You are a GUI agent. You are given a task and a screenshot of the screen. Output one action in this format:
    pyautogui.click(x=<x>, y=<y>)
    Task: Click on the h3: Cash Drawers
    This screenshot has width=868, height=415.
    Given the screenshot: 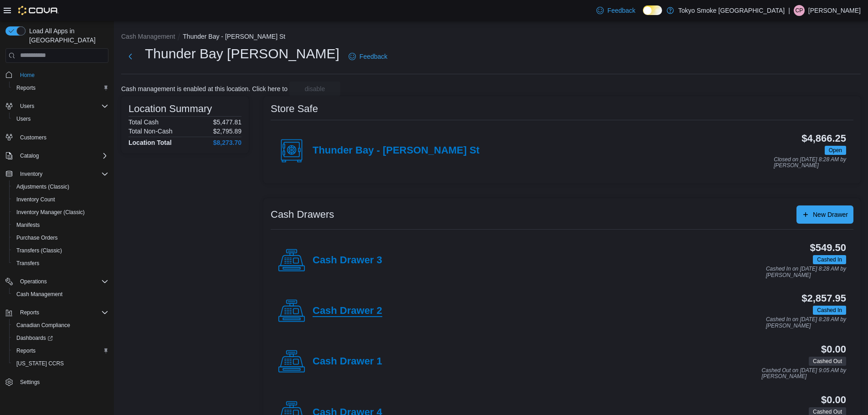 What is the action you would take?
    pyautogui.click(x=302, y=215)
    